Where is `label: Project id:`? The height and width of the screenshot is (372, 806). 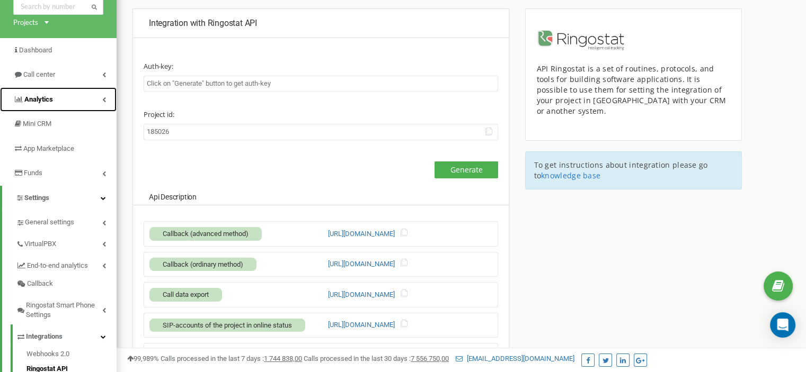 label: Project id: is located at coordinates (321, 112).